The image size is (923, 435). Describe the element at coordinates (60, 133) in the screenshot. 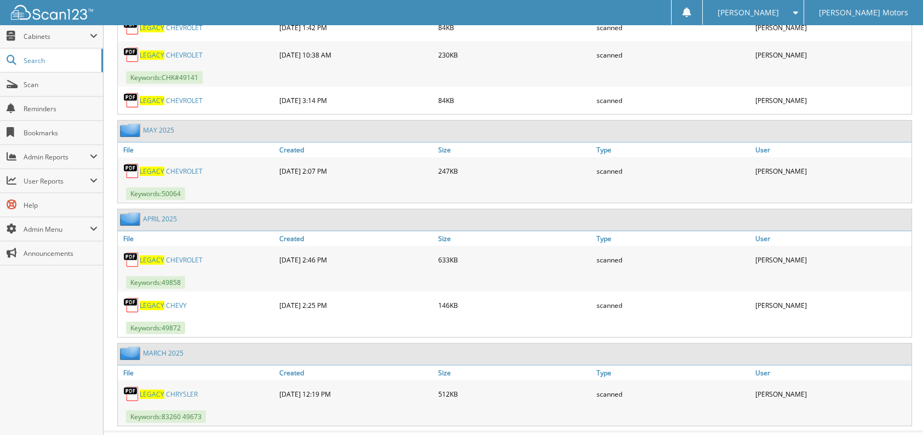

I see `span: Bookmarks` at that location.